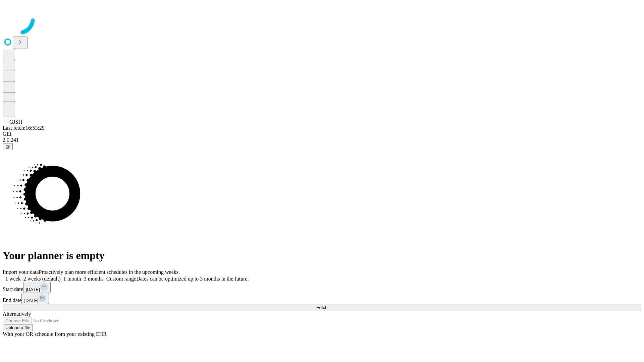 This screenshot has height=362, width=644. I want to click on span: Last fetch: 16:53:29, so click(24, 127).